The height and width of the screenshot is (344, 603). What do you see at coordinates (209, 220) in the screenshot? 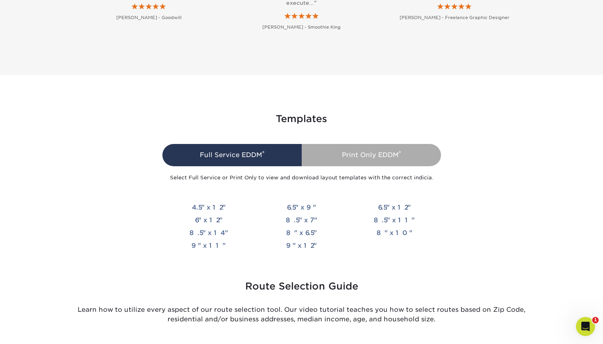
I see `a: 6" x 12"` at bounding box center [209, 220].